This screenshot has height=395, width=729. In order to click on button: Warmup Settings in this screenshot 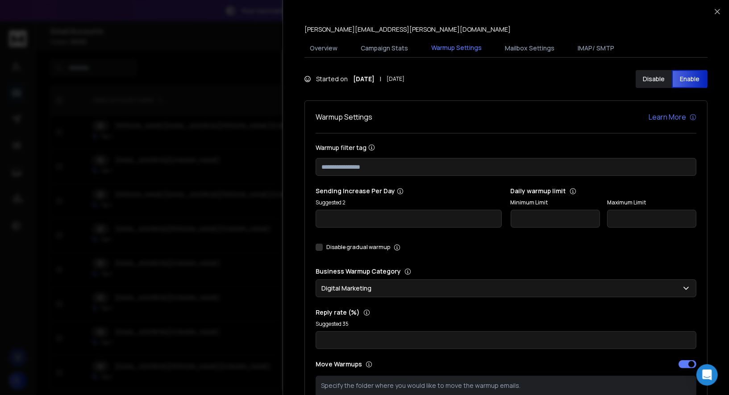, I will do `click(456, 48)`.